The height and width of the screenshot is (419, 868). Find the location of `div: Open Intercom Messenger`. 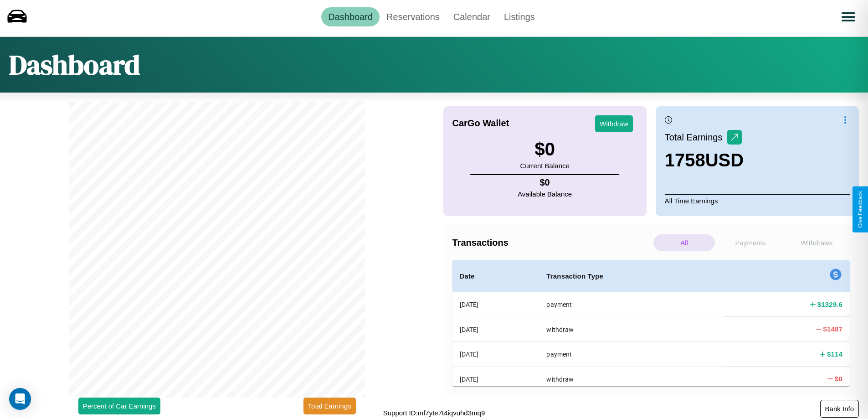

div: Open Intercom Messenger is located at coordinates (20, 399).